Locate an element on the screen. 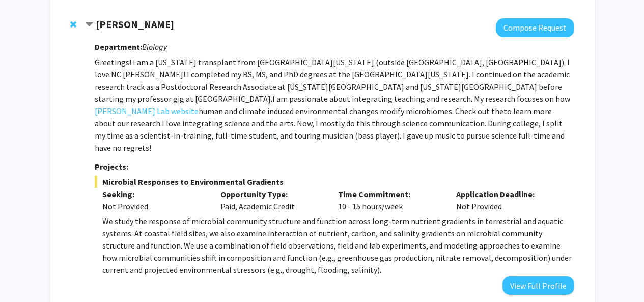 The width and height of the screenshot is (644, 302). p: Seeking: is located at coordinates (154, 194).